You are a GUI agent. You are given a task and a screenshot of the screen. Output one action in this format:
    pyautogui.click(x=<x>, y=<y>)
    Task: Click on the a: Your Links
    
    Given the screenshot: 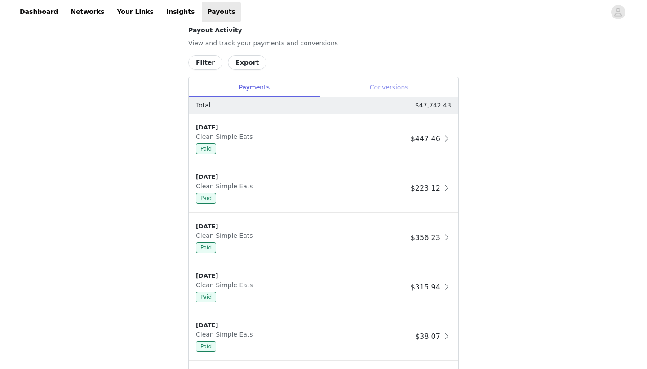 What is the action you would take?
    pyautogui.click(x=135, y=12)
    